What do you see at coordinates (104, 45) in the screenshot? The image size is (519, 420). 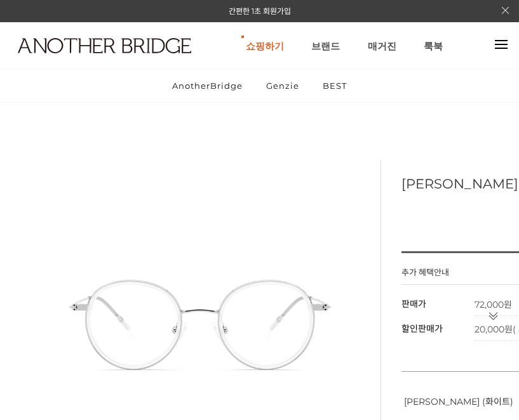 I see `img: logo` at bounding box center [104, 45].